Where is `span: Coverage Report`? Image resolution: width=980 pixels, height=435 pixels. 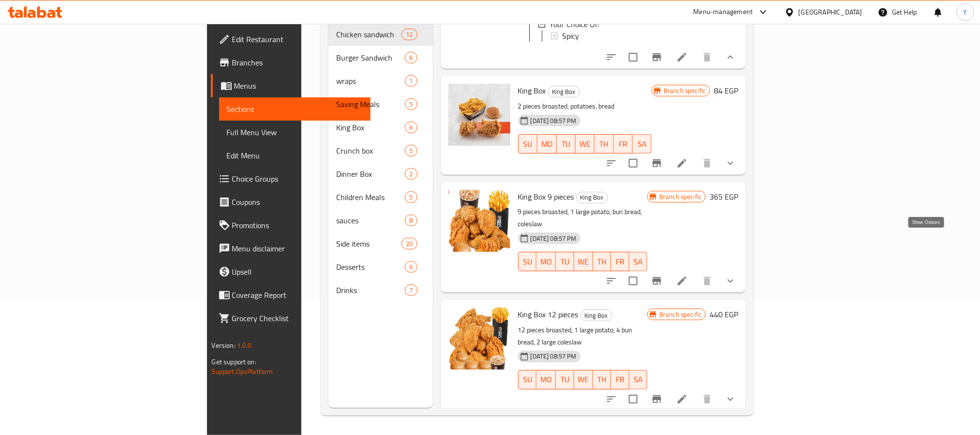
span: Coverage Report is located at coordinates (297, 295).